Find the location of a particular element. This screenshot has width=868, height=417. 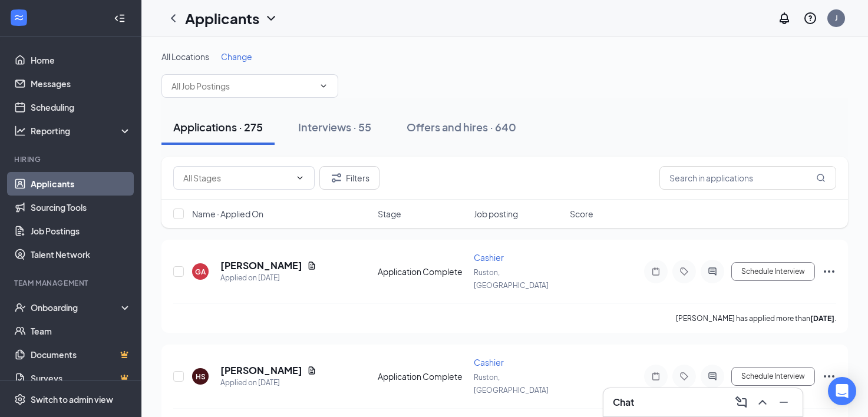

input: Search in applications is located at coordinates (748, 178).